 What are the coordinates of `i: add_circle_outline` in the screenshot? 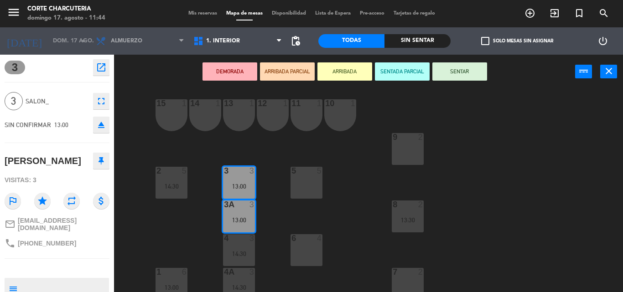 It's located at (530, 13).